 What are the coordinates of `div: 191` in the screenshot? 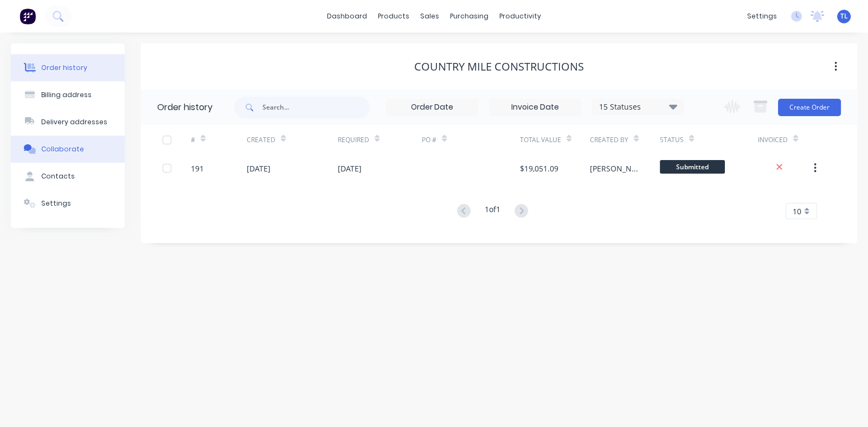 It's located at (197, 168).